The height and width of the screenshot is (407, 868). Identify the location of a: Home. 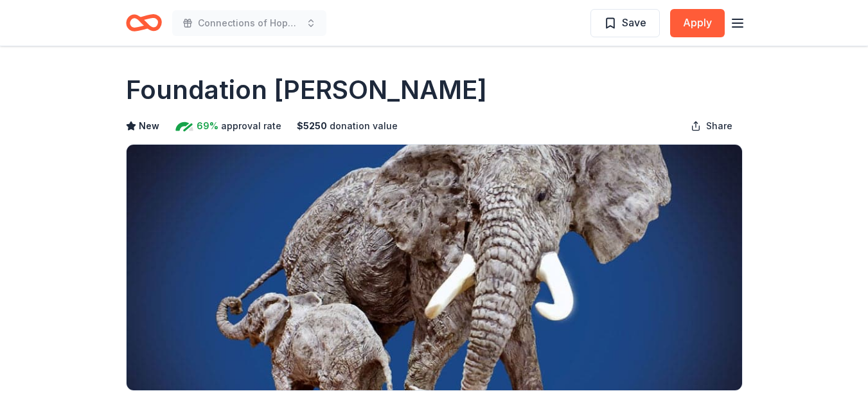
(144, 22).